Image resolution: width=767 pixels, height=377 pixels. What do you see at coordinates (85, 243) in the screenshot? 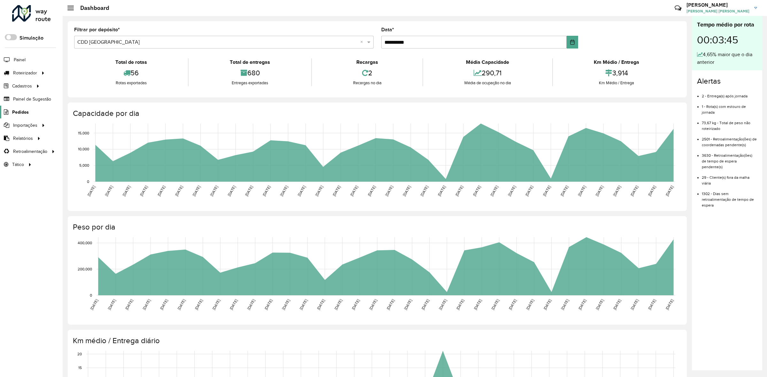
I see `text: 400,000` at bounding box center [85, 243].